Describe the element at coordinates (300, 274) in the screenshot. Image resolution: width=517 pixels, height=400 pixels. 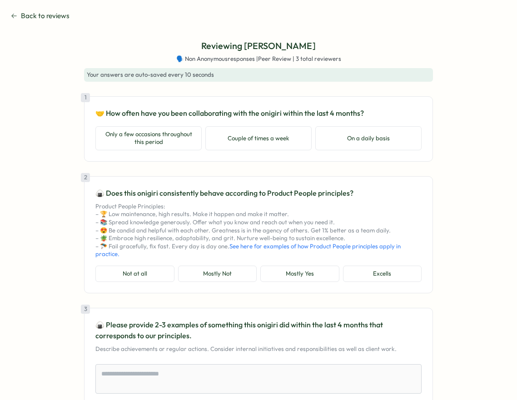
I see `button: Mostly Yes` at that location.